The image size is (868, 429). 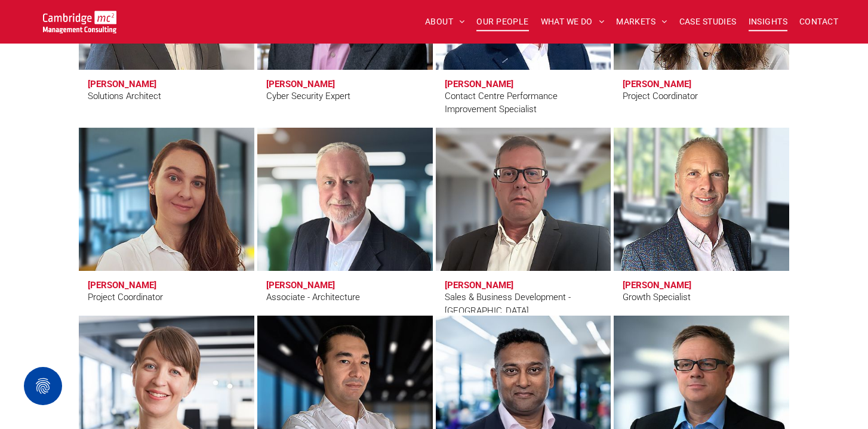 What do you see at coordinates (308, 96) in the screenshot?
I see `div: Cyber Security Expert` at bounding box center [308, 96].